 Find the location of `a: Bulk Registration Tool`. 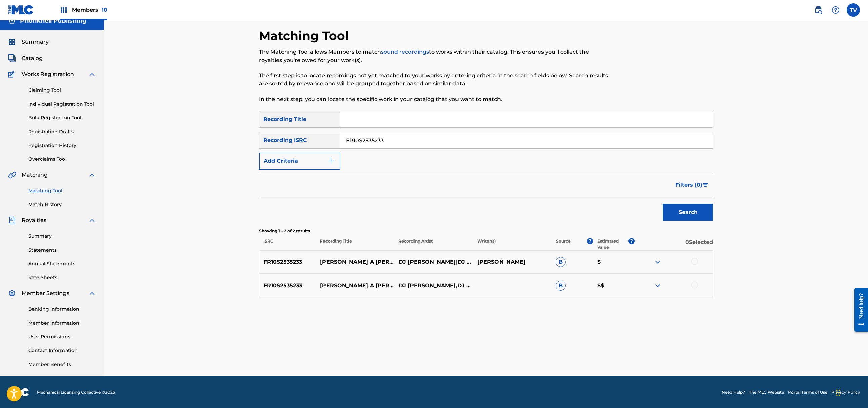

a: Bulk Registration Tool is located at coordinates (62, 117).